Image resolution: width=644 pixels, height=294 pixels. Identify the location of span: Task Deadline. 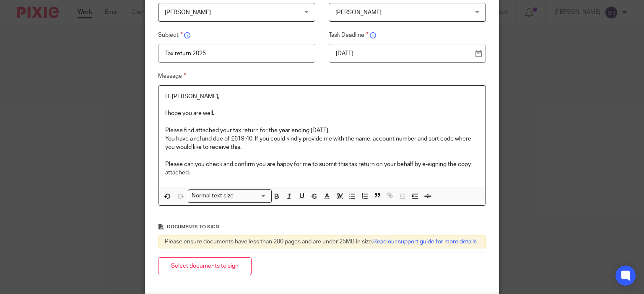
(348, 35).